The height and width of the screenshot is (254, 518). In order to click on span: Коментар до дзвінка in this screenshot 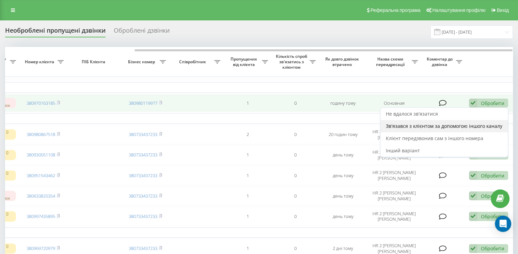, I will do `click(440, 62)`.